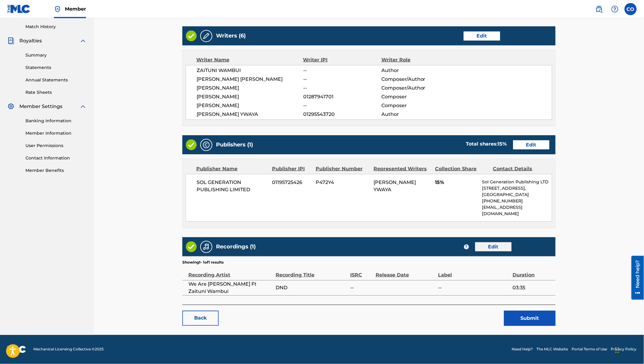 The image size is (644, 364). What do you see at coordinates (206, 247) in the screenshot?
I see `img: Recordings` at bounding box center [206, 247].